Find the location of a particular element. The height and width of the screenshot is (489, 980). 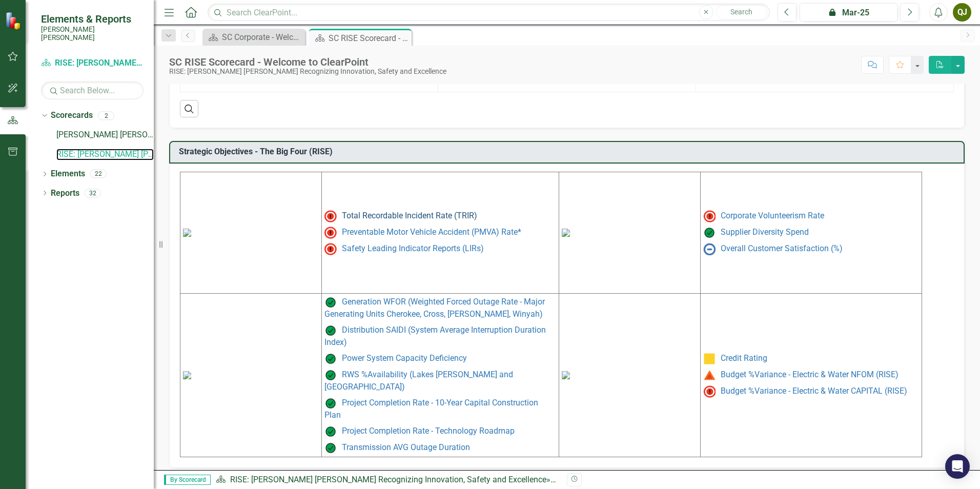

input: Search ClearPoint... is located at coordinates (489, 13).